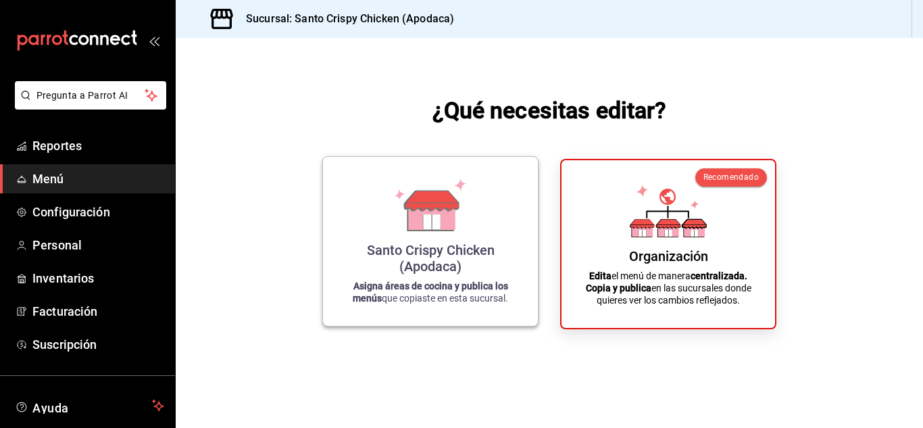 Image resolution: width=923 pixels, height=428 pixels. What do you see at coordinates (345, 19) in the screenshot?
I see `h3: Sucursal: Santo Crispy Chicken (Apodaca)` at bounding box center [345, 19].